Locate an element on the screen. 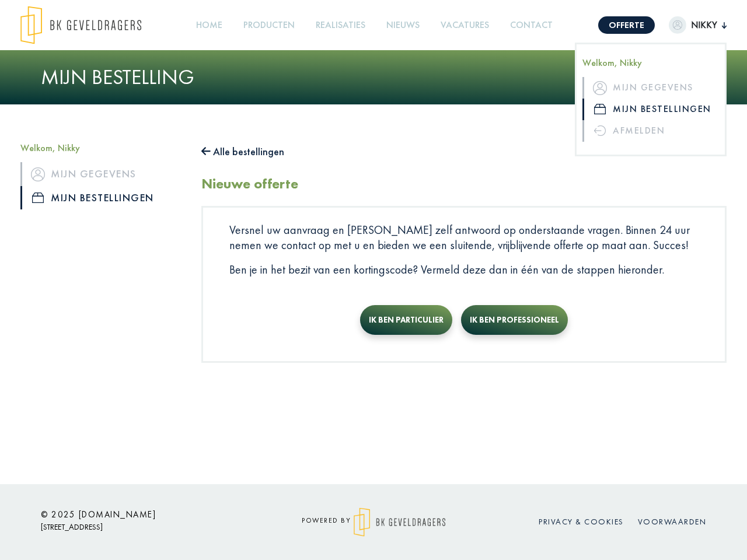  a: Voorwaarden is located at coordinates (673, 522).